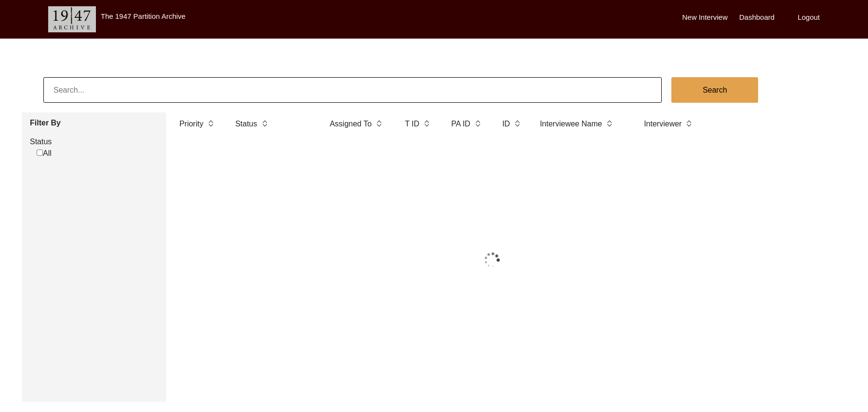 The width and height of the screenshot is (868, 412). I want to click on label: The 1947 Partition Archive, so click(143, 16).